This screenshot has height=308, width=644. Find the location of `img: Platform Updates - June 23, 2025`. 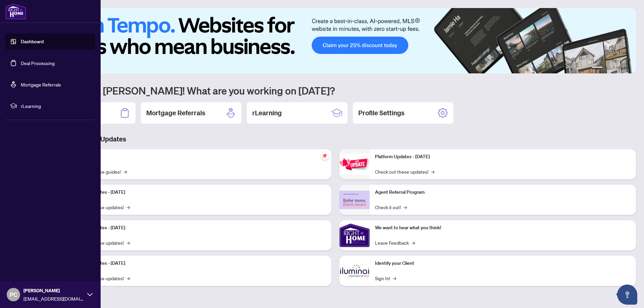

img: Platform Updates - June 23, 2025 is located at coordinates (355, 164).